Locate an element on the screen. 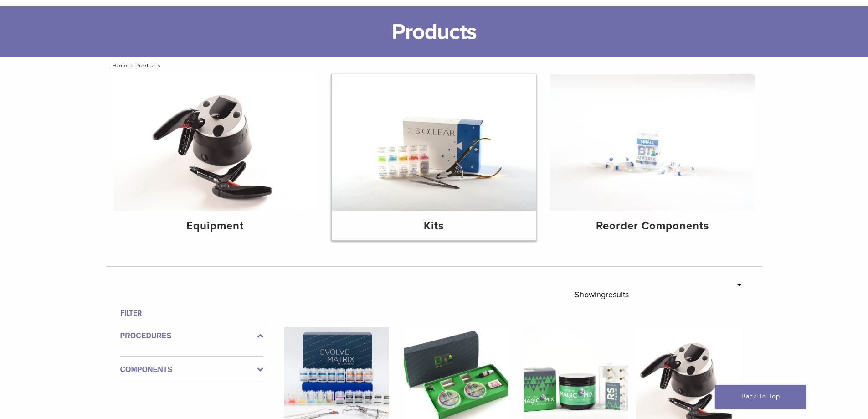 The image size is (868, 419). a: Reorder Components is located at coordinates (653, 157).